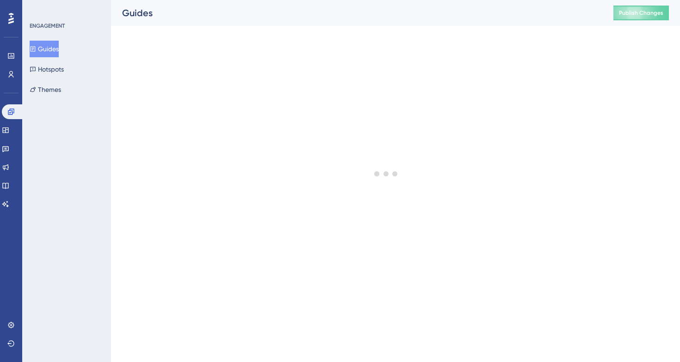 The width and height of the screenshot is (680, 362). I want to click on button: Guides, so click(44, 49).